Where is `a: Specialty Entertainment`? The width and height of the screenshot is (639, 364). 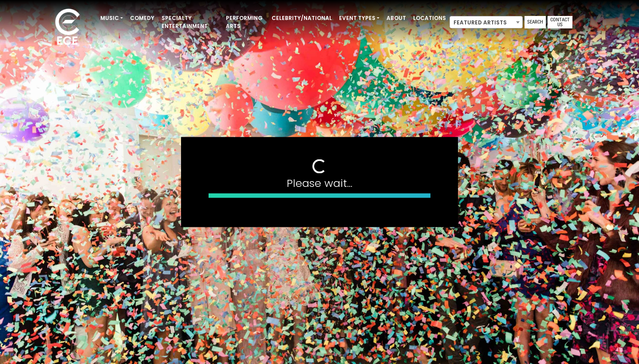
a: Specialty Entertainment is located at coordinates (190, 22).